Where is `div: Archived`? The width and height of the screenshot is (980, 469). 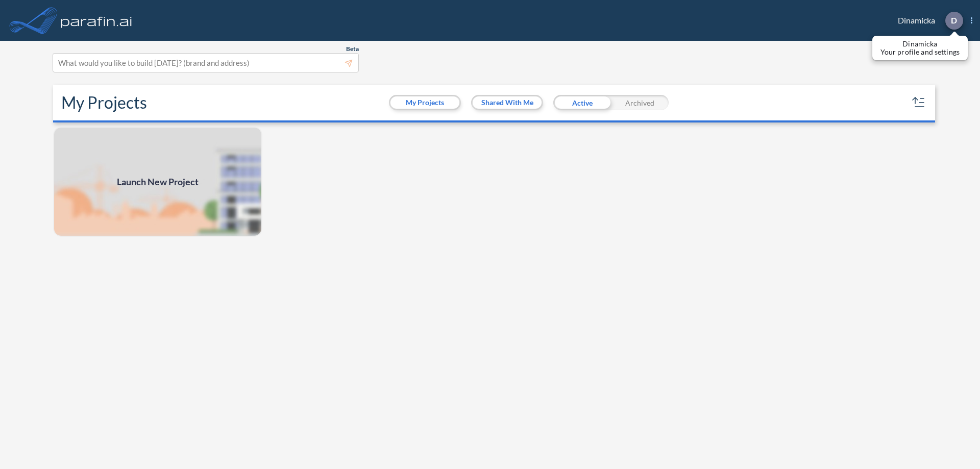 div: Archived is located at coordinates (639, 102).